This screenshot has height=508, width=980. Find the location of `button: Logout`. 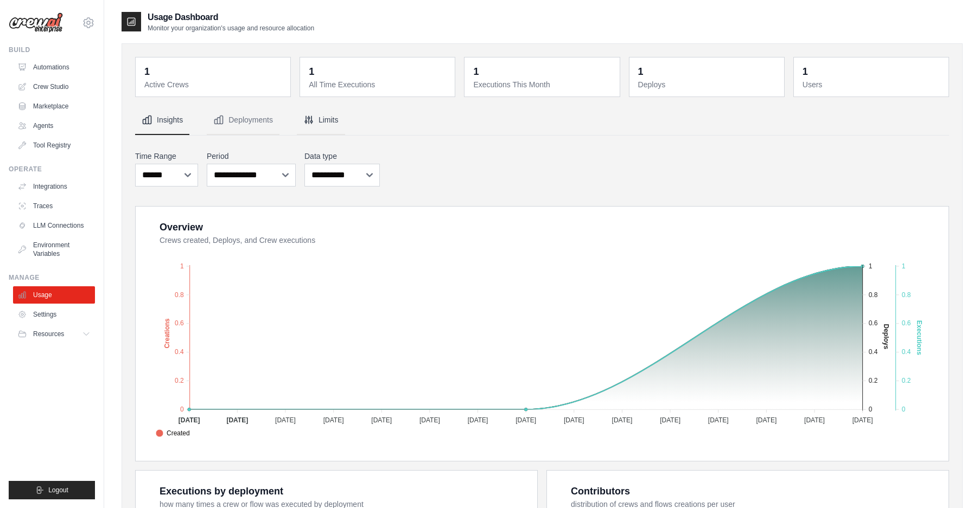

button: Logout is located at coordinates (51, 490).